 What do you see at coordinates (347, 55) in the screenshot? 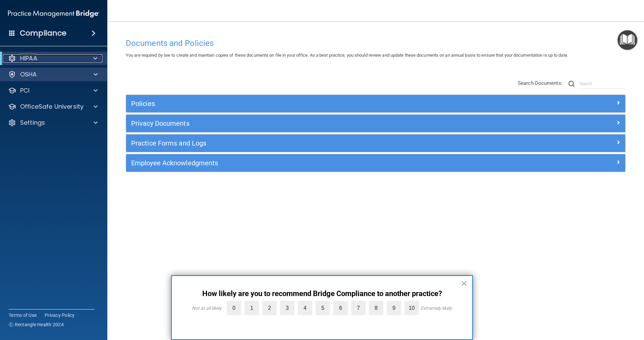
I see `span: You are required by law to create and maintain copies of these documents on file in your office. ...` at bounding box center [347, 55].